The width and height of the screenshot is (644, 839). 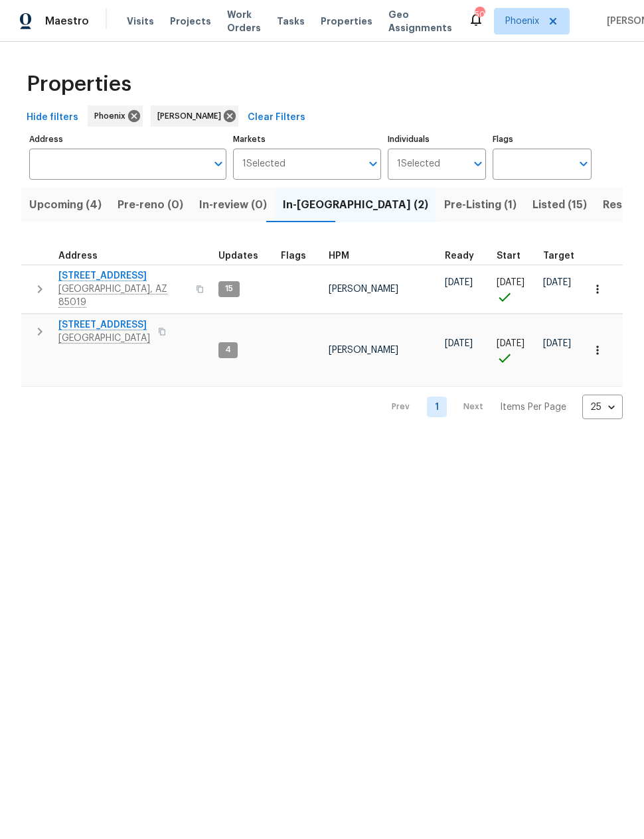 What do you see at coordinates (514, 256) in the screenshot?
I see `div: Actual renovation start date` at bounding box center [514, 256].